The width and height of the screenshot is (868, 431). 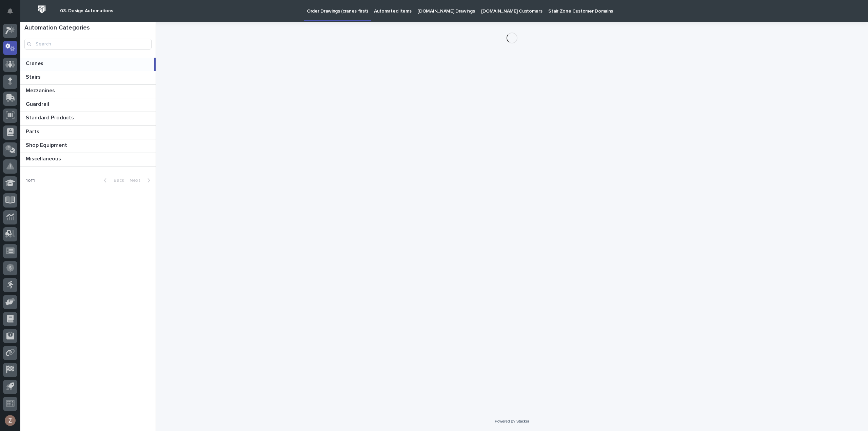 I want to click on h2: 03. Design Automations, so click(x=86, y=11).